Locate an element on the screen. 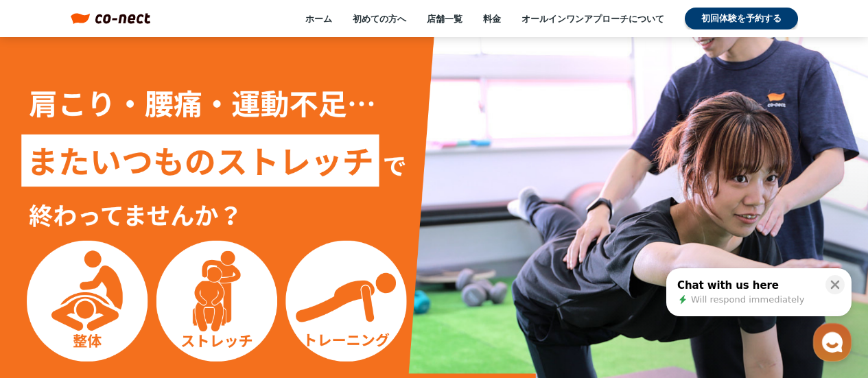  a: ホーム is located at coordinates (318, 19).